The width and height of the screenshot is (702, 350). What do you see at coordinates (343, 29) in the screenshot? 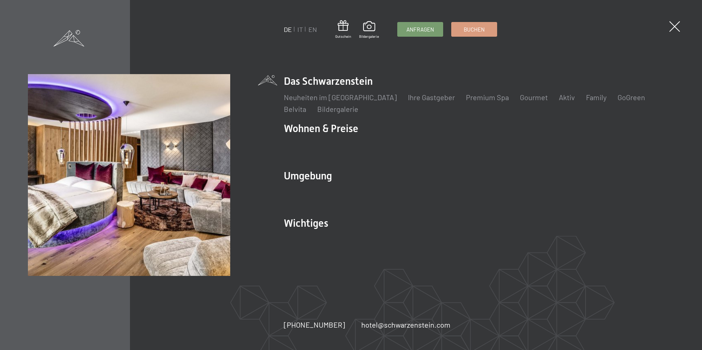
I see `a: Gutschein` at bounding box center [343, 29].